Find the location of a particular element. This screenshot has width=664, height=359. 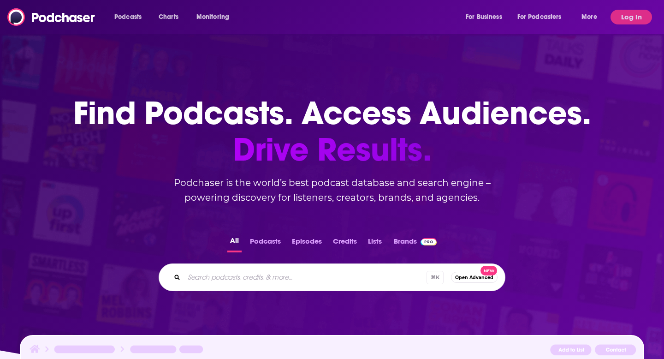

h1: Find Podcasts. Access Audiences. is located at coordinates (332, 131).